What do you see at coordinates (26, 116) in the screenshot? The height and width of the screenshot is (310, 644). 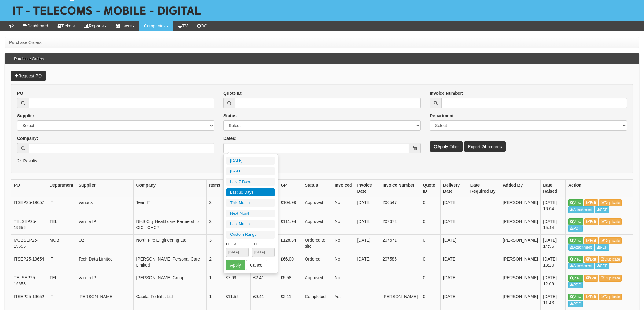 I see `label: Supplier:` at bounding box center [26, 116].